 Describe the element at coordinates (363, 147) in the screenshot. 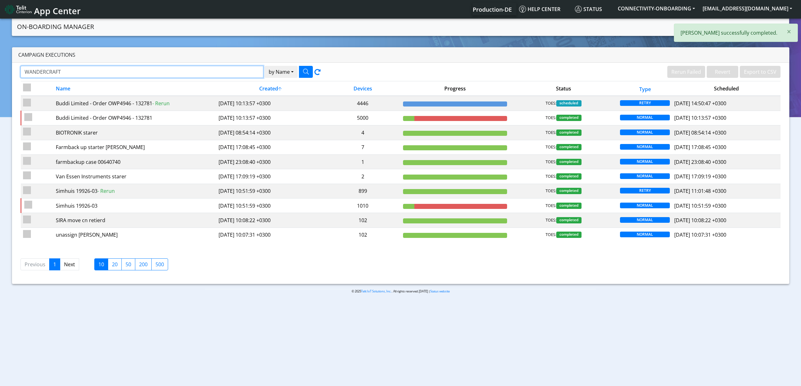

I see `td: 7` at that location.